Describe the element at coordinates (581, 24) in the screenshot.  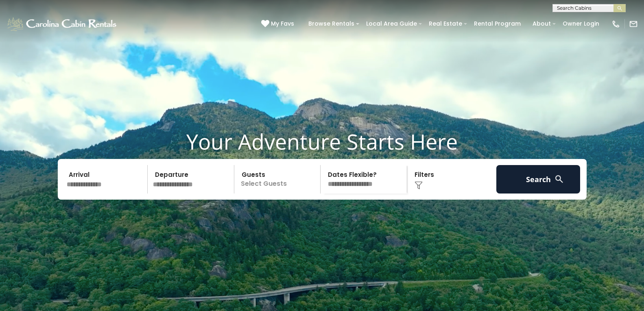
I see `a: Owner Login` at that location.